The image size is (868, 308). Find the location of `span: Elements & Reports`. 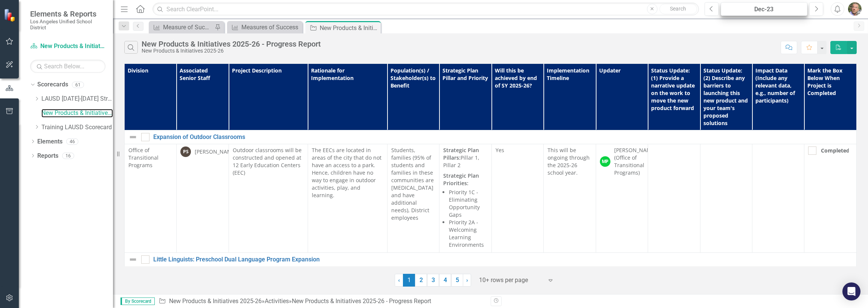

span: Elements & Reports is located at coordinates (68, 14).